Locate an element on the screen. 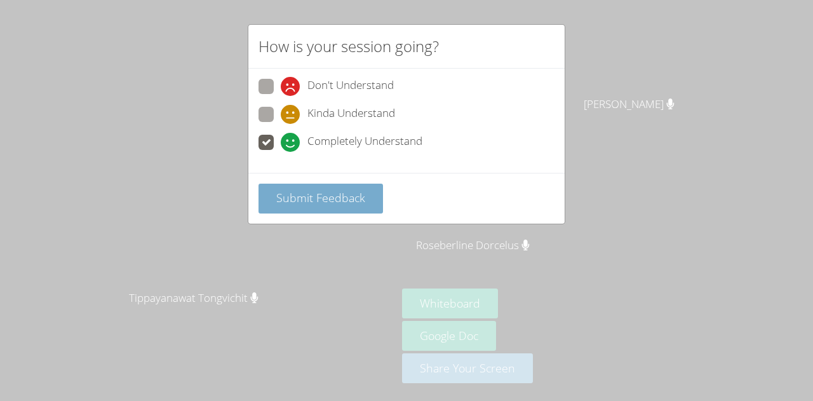 Image resolution: width=813 pixels, height=401 pixels. button: Submit Feedback is located at coordinates (321, 198).